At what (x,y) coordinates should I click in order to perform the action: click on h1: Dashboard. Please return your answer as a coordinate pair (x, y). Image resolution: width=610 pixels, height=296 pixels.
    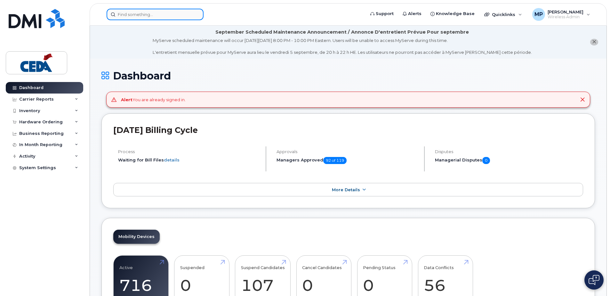
    Looking at the image, I should click on (348, 76).